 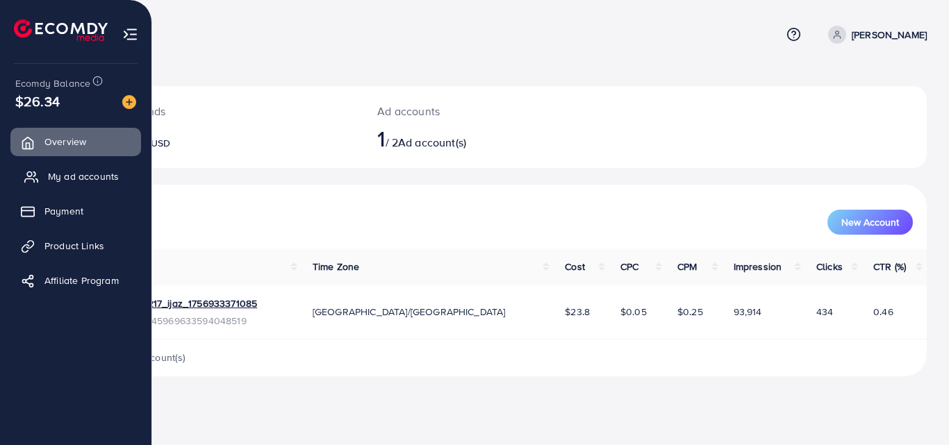 What do you see at coordinates (634, 312) in the screenshot?
I see `span: $0.05` at bounding box center [634, 312].